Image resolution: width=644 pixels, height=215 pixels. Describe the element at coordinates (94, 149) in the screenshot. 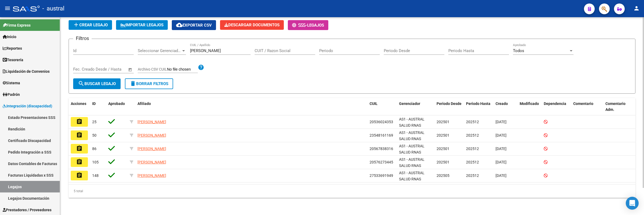

I see `span: 86` at that location.